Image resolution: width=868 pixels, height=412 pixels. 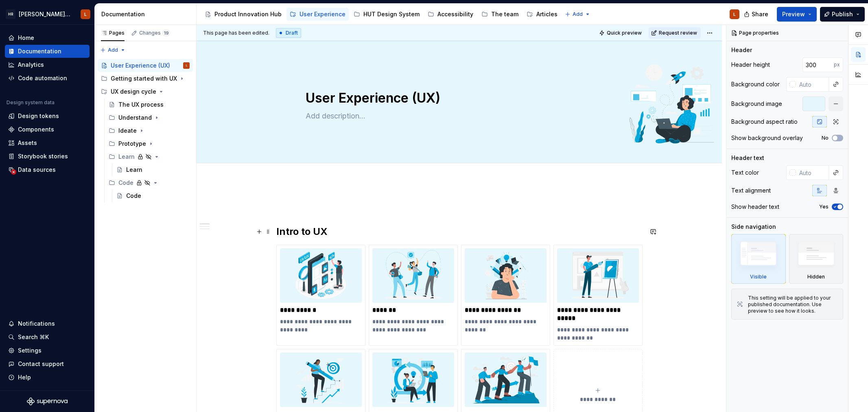 I want to click on div: HR, so click(x=11, y=14).